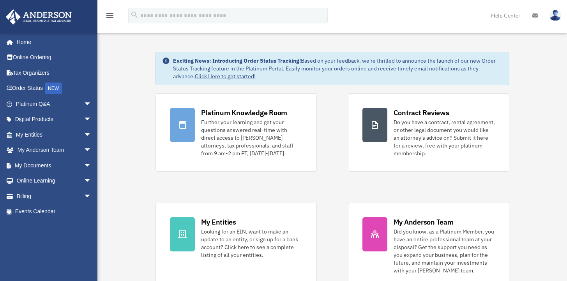  I want to click on a: Platinum Q&Aarrow_drop_down, so click(54, 104).